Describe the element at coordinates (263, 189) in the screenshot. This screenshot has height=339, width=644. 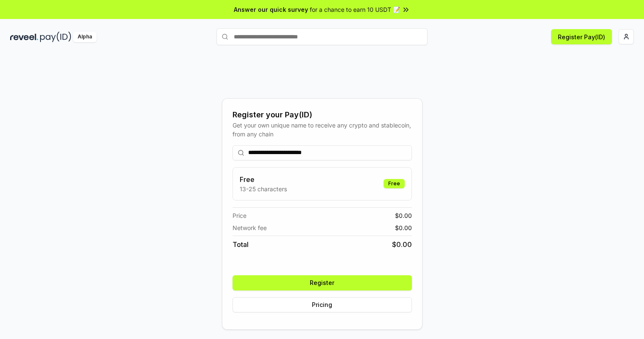
I see `p: 13-25 characters` at that location.